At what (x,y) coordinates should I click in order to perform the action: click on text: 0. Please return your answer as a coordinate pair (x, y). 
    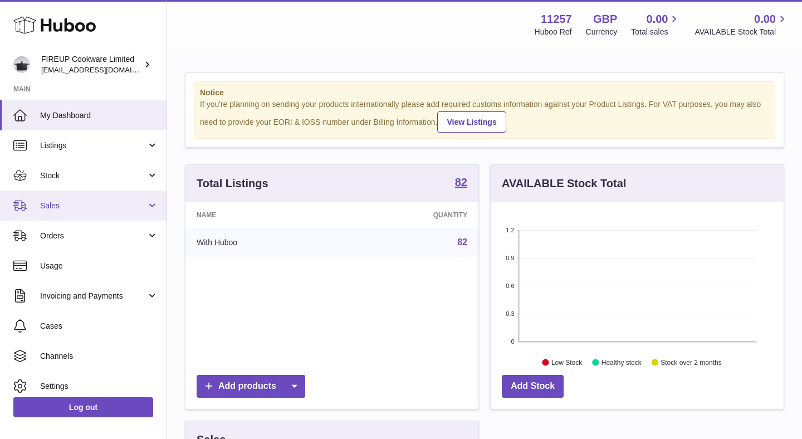
    Looking at the image, I should click on (512, 341).